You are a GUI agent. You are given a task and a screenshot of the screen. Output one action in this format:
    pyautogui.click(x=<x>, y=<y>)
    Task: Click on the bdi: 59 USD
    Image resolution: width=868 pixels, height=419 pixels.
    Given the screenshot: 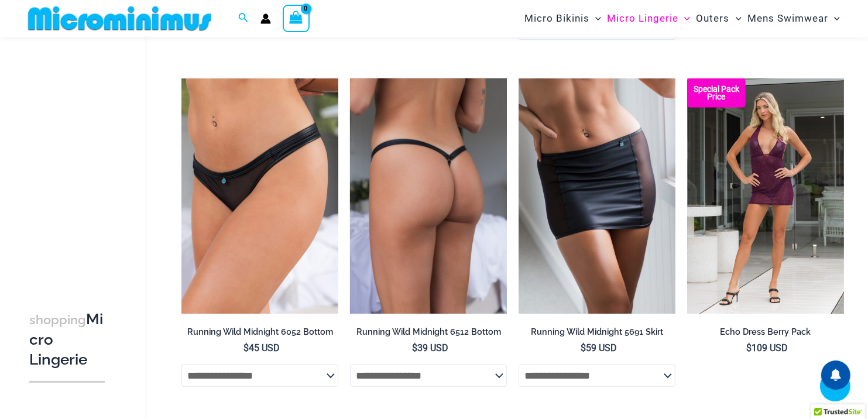 What is the action you would take?
    pyautogui.click(x=599, y=348)
    